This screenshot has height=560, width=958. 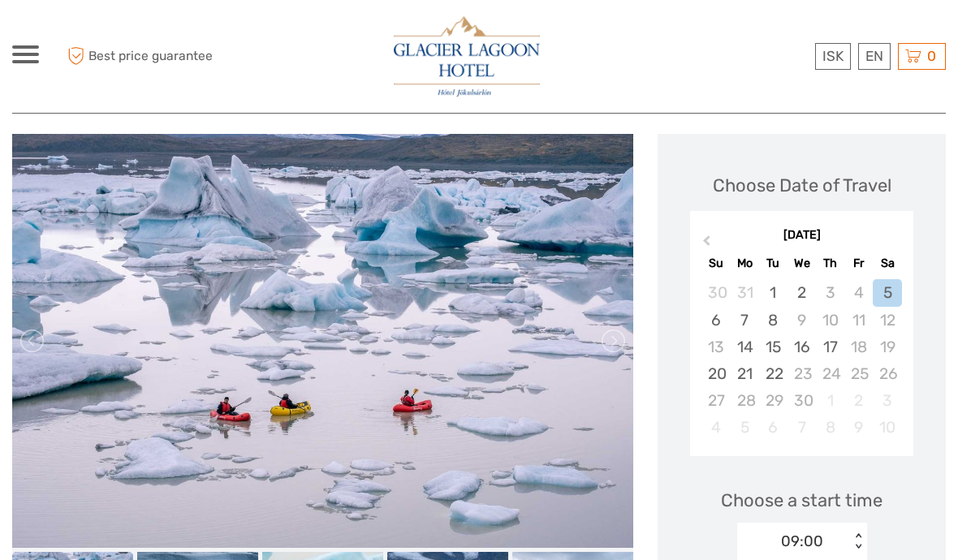 I want to click on div: Not available Tuesday, September 29th, 2026, so click(x=772, y=400).